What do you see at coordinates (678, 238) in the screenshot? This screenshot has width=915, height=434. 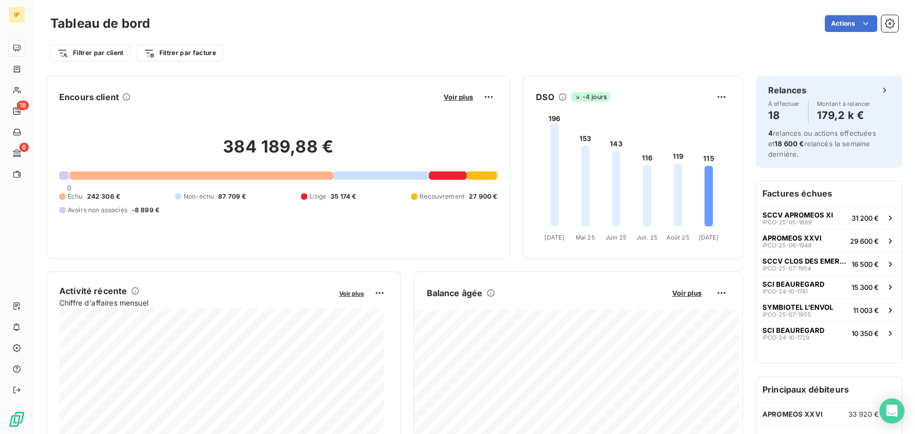 I see `tspan: Août 25` at bounding box center [678, 238].